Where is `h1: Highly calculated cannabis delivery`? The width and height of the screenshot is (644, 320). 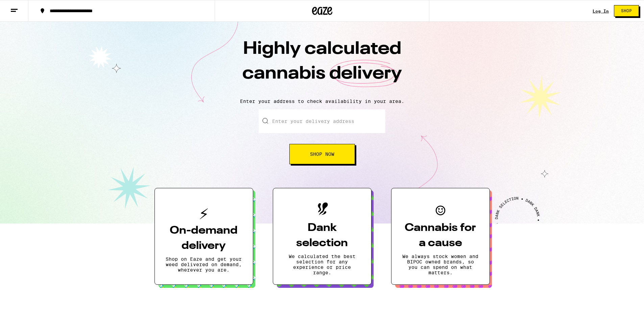
h1: Highly calculated cannabis delivery is located at coordinates (322, 65).